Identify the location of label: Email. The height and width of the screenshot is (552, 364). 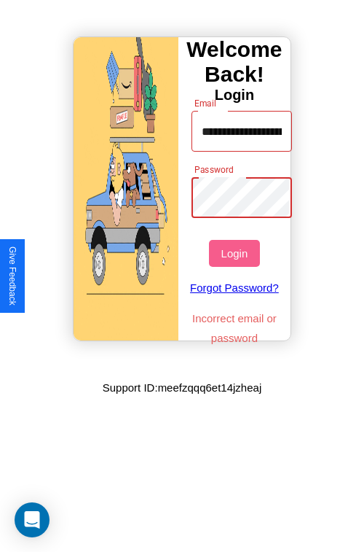
(205, 103).